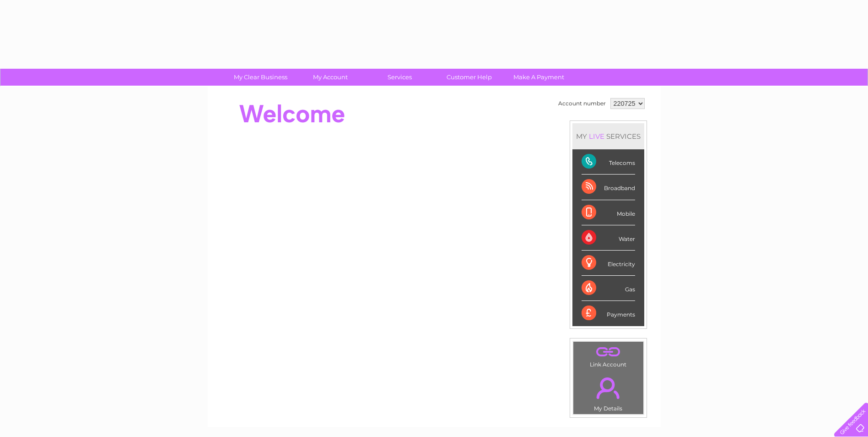 This screenshot has height=437, width=868. Describe the element at coordinates (608, 136) in the screenshot. I see `div: MY SERVICES` at that location.